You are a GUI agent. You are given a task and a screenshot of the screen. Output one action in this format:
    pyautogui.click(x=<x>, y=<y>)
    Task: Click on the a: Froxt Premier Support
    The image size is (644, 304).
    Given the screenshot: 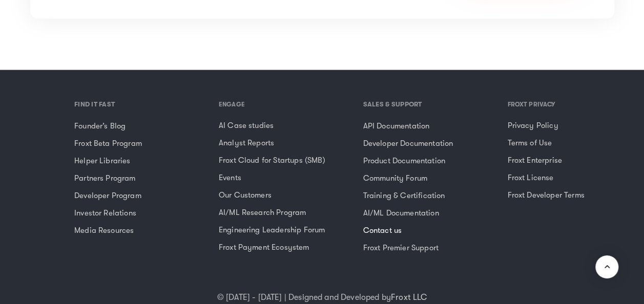 What is the action you would take?
    pyautogui.click(x=428, y=248)
    